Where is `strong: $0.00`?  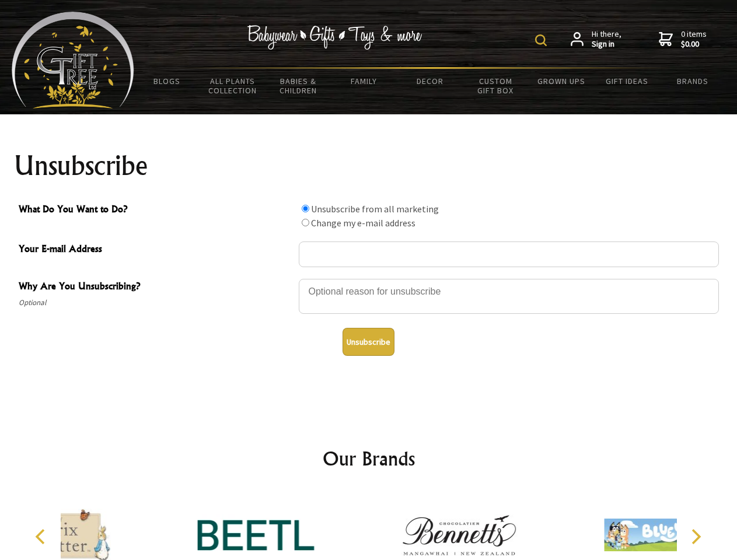
strong: $0.00 is located at coordinates (693, 44).